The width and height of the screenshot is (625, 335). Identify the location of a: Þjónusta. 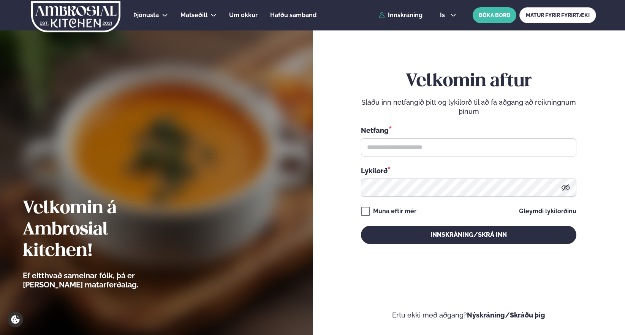
(146, 15).